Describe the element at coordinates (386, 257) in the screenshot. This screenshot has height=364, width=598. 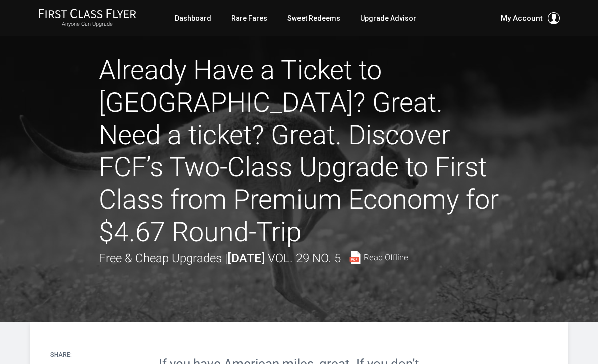
I see `span: Read Offline` at that location.